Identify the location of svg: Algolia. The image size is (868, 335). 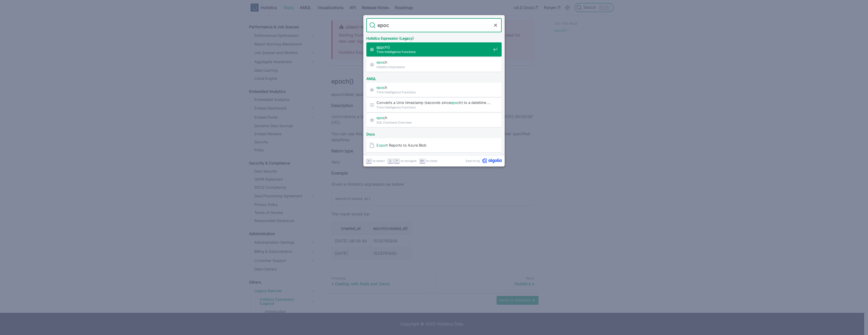
(491, 161).